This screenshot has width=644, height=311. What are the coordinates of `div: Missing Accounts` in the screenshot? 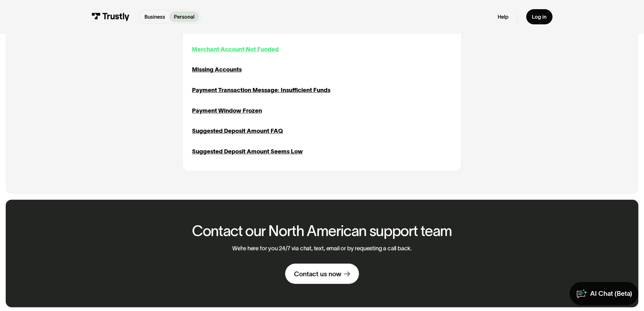 It's located at (217, 70).